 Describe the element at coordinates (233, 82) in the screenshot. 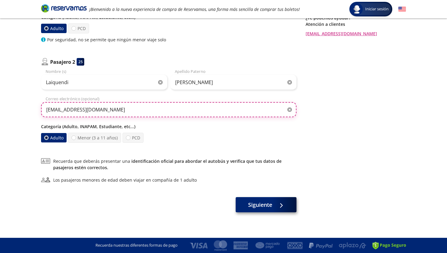

I see `input: Apellido Paterno` at that location.